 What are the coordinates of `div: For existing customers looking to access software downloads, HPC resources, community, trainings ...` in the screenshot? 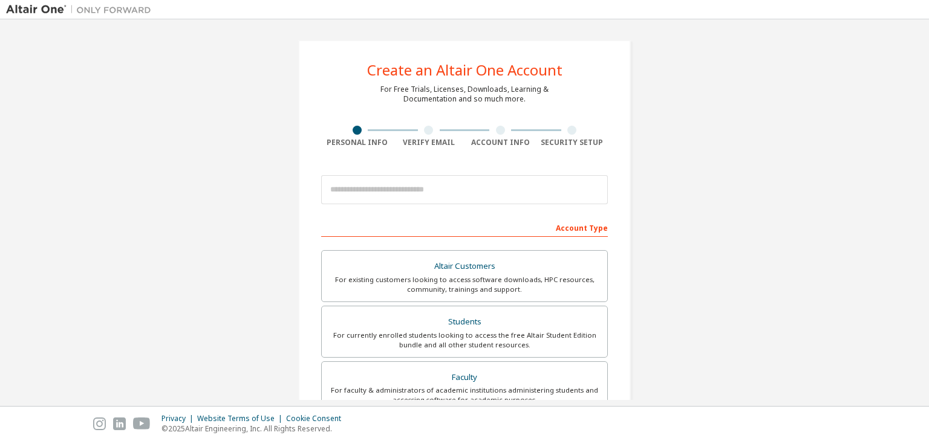 It's located at (464, 285).